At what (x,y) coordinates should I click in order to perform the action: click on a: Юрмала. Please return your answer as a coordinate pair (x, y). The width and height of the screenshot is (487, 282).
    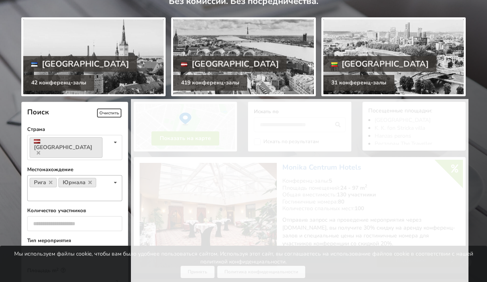
    Looking at the image, I should click on (77, 183).